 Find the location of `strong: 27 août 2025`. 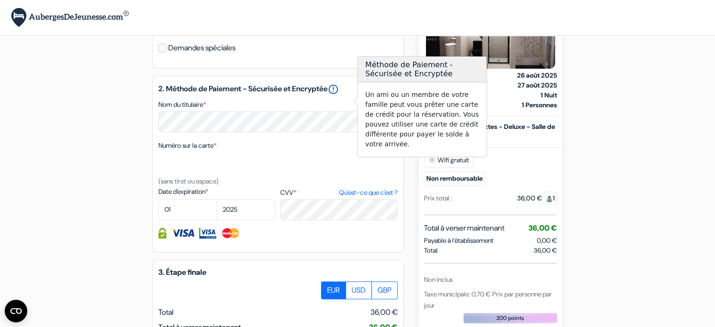

strong: 27 août 2025 is located at coordinates (537, 85).